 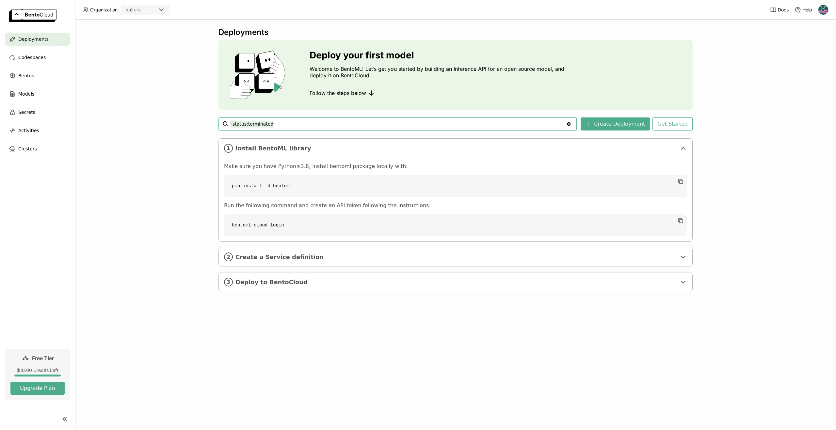 I want to click on div: 1Install BentoML library, so click(x=456, y=148).